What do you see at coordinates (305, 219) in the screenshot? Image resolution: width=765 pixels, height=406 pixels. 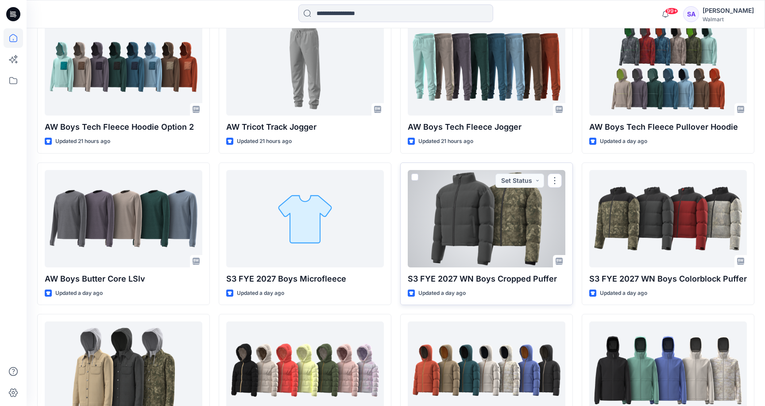 I see `a: S3 FYE 2027 Boys Microfleece` at bounding box center [305, 219].